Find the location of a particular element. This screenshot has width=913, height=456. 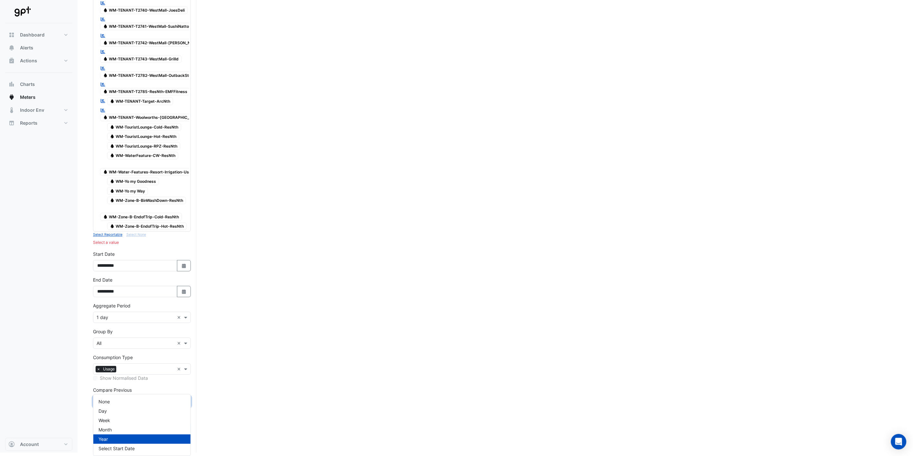

span: WM-TENANT-T2743-WestMall-Grilld is located at coordinates (141, 59).